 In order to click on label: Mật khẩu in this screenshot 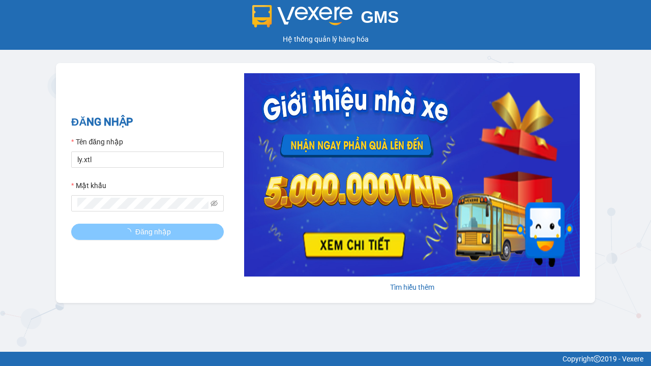, I will do `click(88, 186)`.